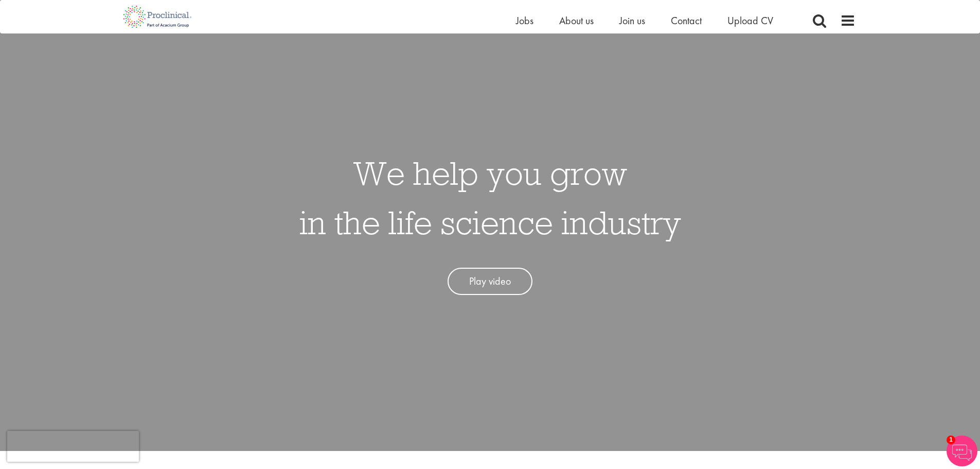 The image size is (980, 469). I want to click on span: Contact, so click(686, 21).